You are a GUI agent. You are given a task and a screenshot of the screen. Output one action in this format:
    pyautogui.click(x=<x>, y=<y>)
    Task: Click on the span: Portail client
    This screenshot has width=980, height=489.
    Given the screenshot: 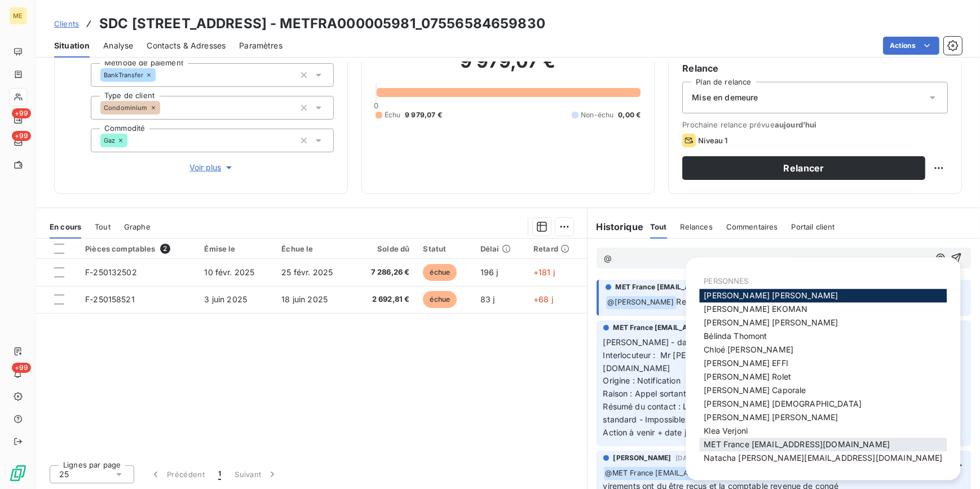 What is the action you would take?
    pyautogui.click(x=814, y=227)
    